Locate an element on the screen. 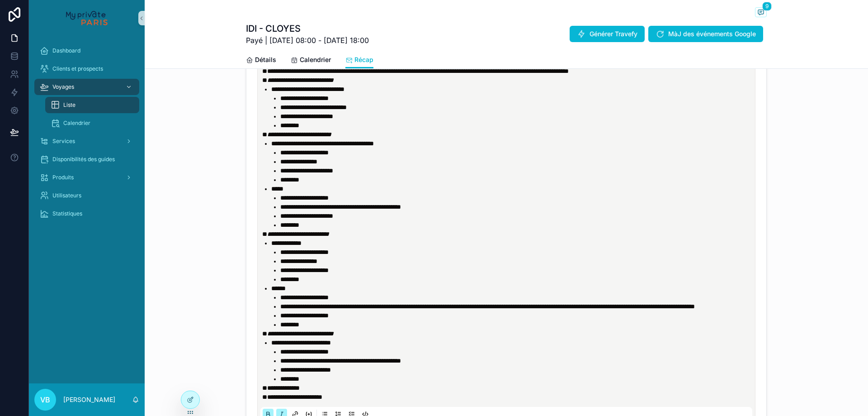 This screenshot has width=868, height=416. span: Générer Travefy is located at coordinates (614, 34).